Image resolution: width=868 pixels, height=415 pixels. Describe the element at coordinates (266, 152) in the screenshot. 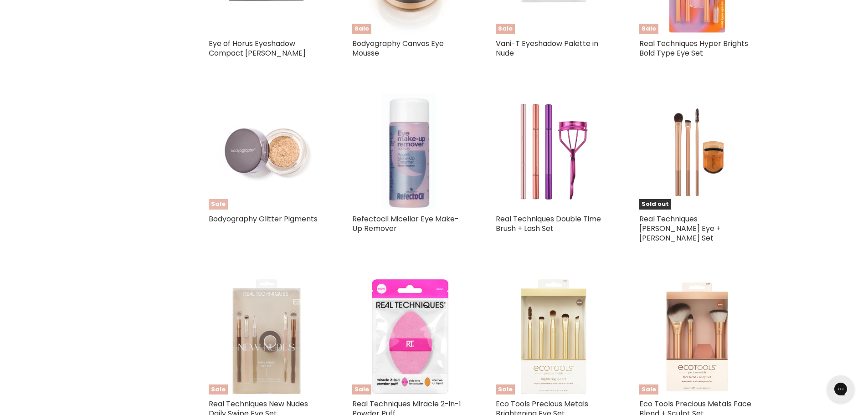

I see `img: Bodyography Glitter Pigments` at that location.